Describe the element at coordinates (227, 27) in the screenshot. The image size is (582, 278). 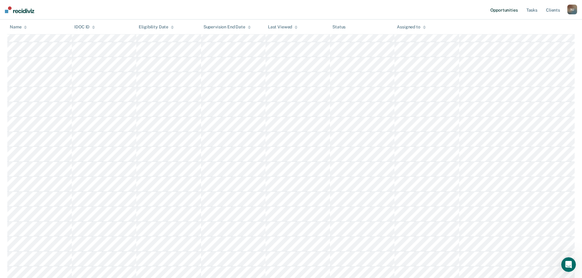
I see `div: Supervision End Date` at that location.